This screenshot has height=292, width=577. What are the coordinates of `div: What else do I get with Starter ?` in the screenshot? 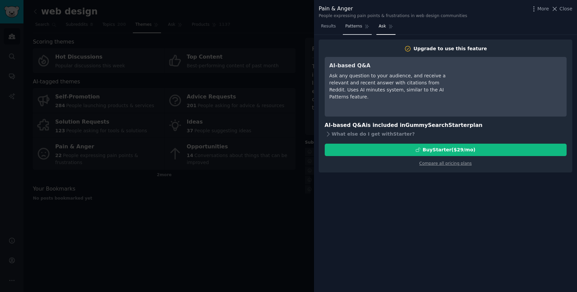 It's located at (445, 134).